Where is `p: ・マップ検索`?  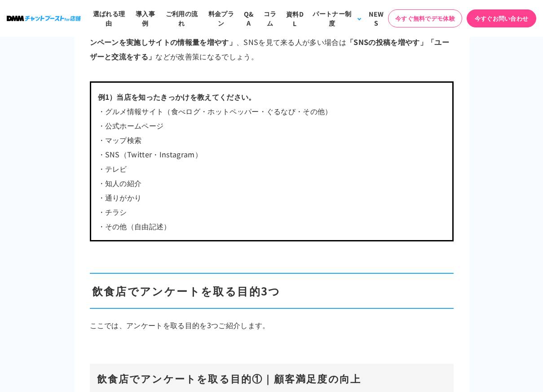 p: ・マップ検索 is located at coordinates (272, 140).